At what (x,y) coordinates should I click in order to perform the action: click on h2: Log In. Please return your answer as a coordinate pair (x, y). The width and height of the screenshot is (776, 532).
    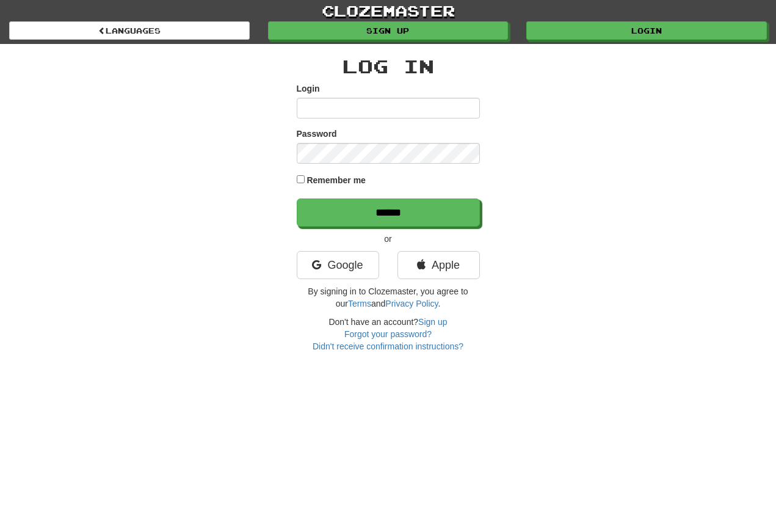
    Looking at the image, I should click on (388, 66).